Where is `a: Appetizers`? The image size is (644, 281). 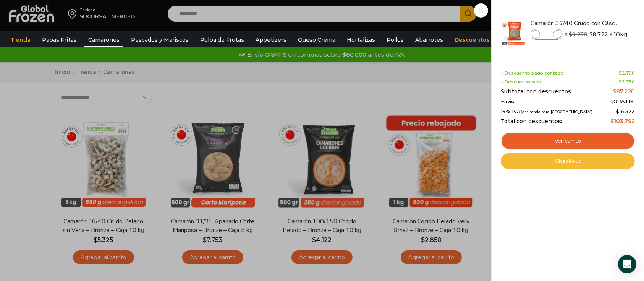
a: Appetizers is located at coordinates (271, 39).